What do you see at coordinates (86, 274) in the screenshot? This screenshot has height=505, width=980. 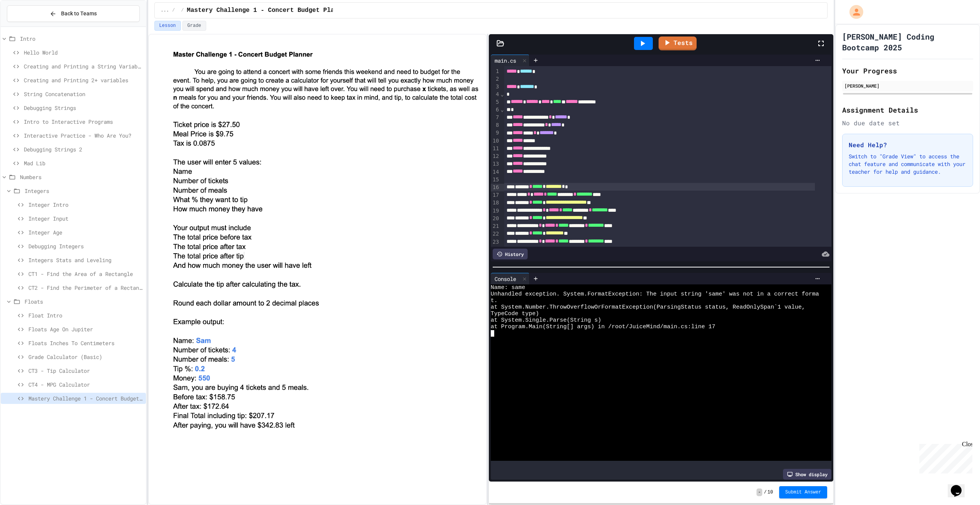 I see `span: CT1 - Find the Area of a Rectangle` at bounding box center [86, 274].